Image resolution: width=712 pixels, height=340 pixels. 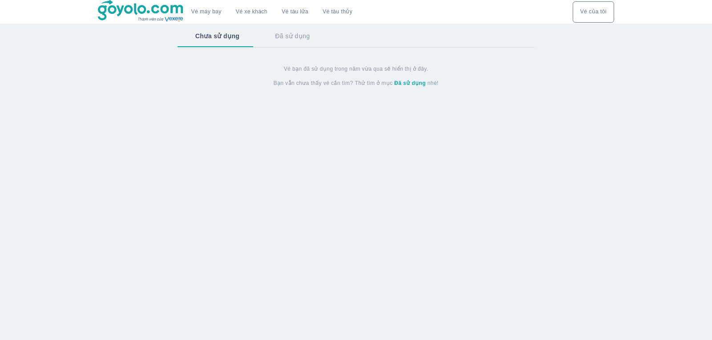 I want to click on button: Vé của tôi, so click(x=593, y=12).